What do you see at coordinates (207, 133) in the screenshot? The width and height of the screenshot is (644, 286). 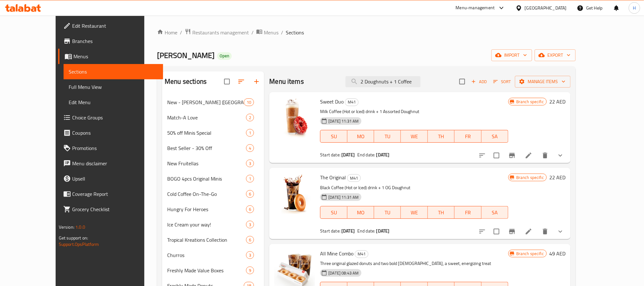 I see `span: 50% off Minis Special` at bounding box center [207, 133].